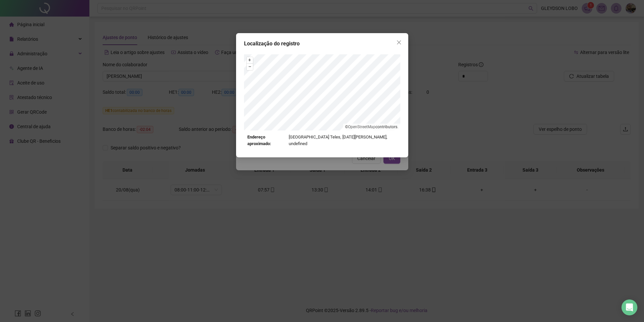 This screenshot has height=322, width=644. Describe the element at coordinates (362, 127) in the screenshot. I see `a: OpenStreetMap` at that location.